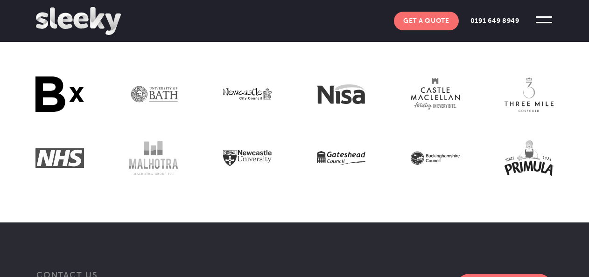  What do you see at coordinates (248, 94) in the screenshot?
I see `img: Newcastle City Council` at bounding box center [248, 94].